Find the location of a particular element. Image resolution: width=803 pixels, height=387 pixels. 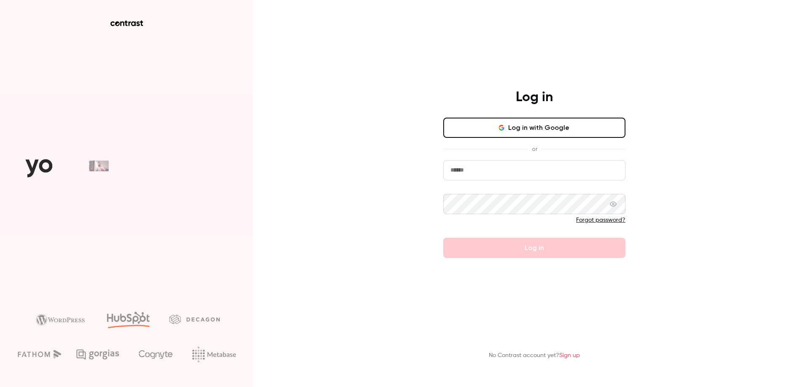

span: or is located at coordinates (534, 149).